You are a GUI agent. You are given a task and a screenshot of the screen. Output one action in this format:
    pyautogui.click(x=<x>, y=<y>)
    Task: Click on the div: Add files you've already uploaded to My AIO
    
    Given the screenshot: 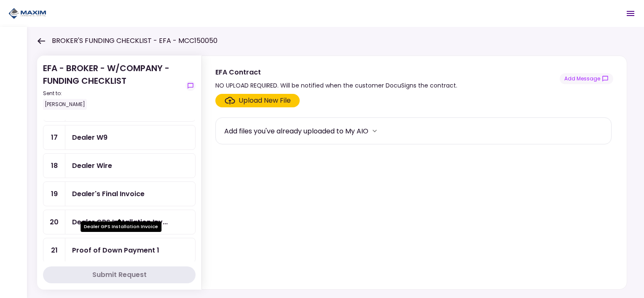 What is the action you would take?
    pyautogui.click(x=297, y=131)
    